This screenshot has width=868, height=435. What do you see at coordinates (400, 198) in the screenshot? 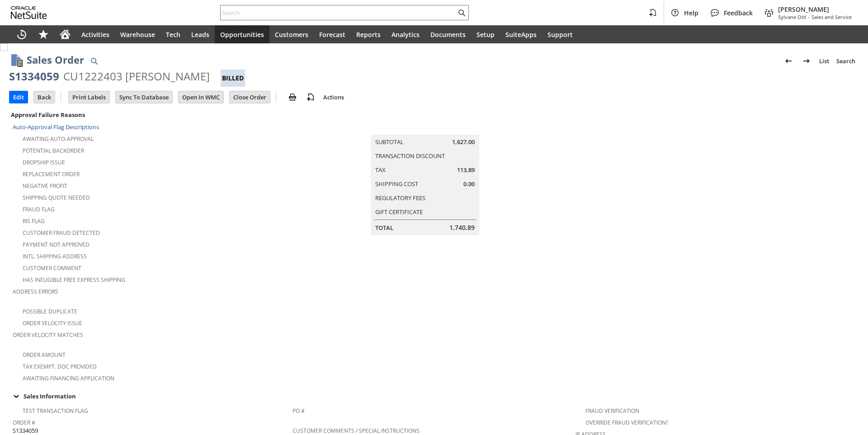
I see `a: Regulatory Fees` at bounding box center [400, 198].